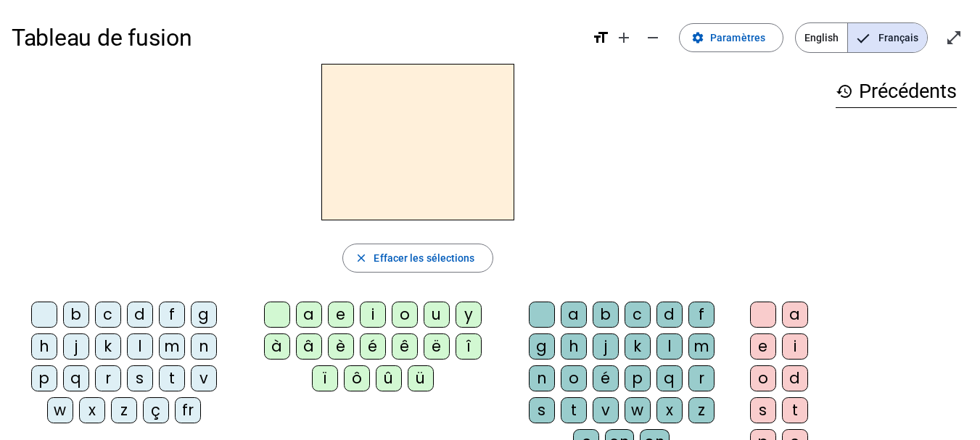 This screenshot has width=980, height=440. What do you see at coordinates (156, 411) in the screenshot?
I see `div: ç` at bounding box center [156, 411].